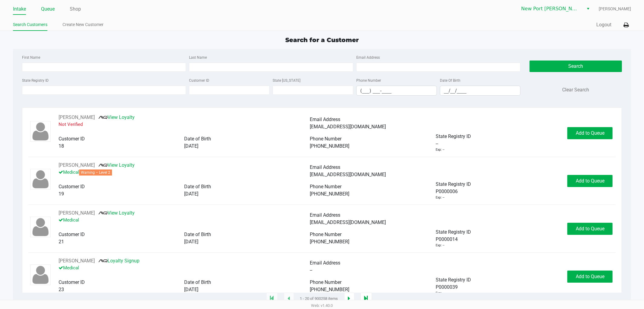 This screenshot has width=644, height=309. Describe the element at coordinates (397, 90) in the screenshot. I see `input: Format: (999) 999-9999` at that location.